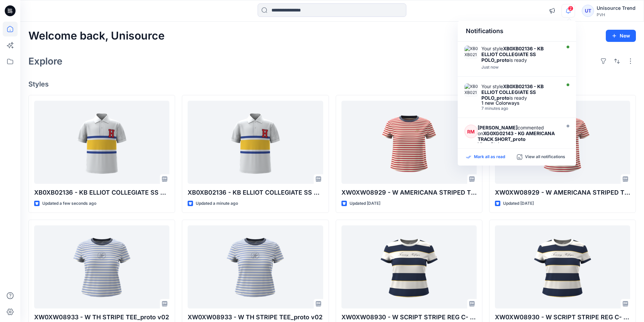  What do you see at coordinates (570, 8) in the screenshot?
I see `span: 2` at bounding box center [570, 8].